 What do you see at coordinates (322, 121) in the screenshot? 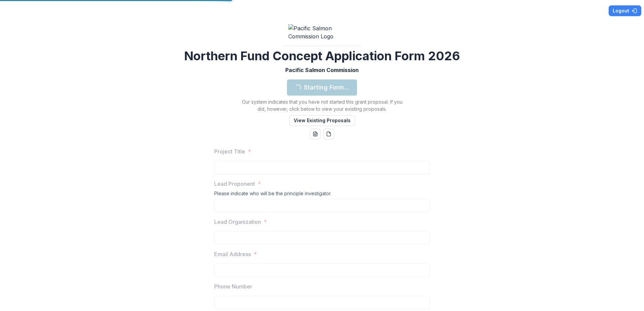
I see `button: View Existing Proposals` at bounding box center [322, 121].